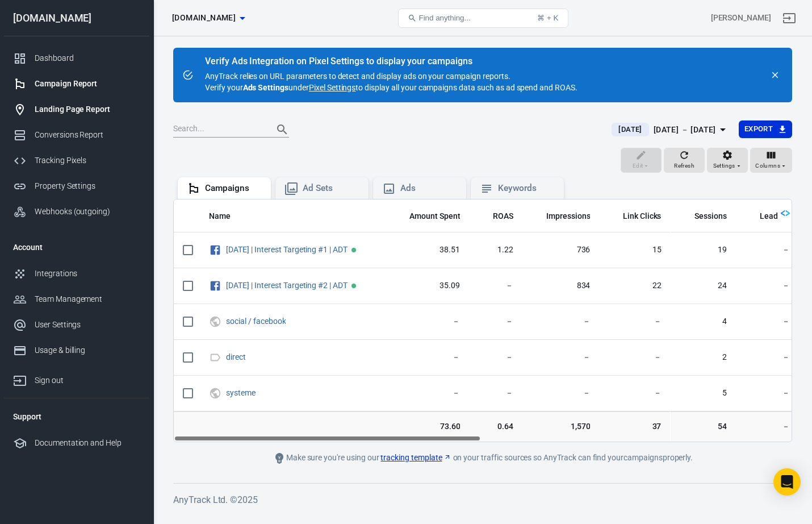 The width and height of the screenshot is (812, 524). What do you see at coordinates (76, 299) in the screenshot?
I see `a: Team Management` at bounding box center [76, 299].